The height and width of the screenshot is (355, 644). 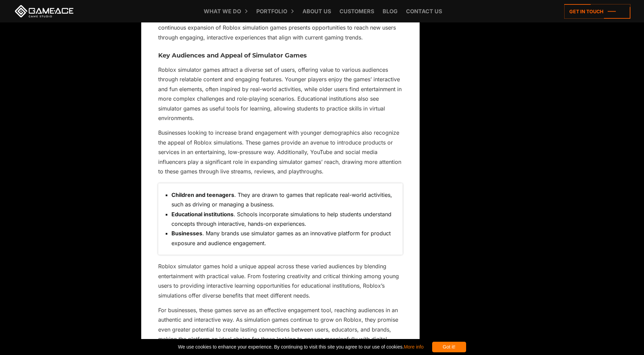 I want to click on a: More info, so click(x=414, y=346).